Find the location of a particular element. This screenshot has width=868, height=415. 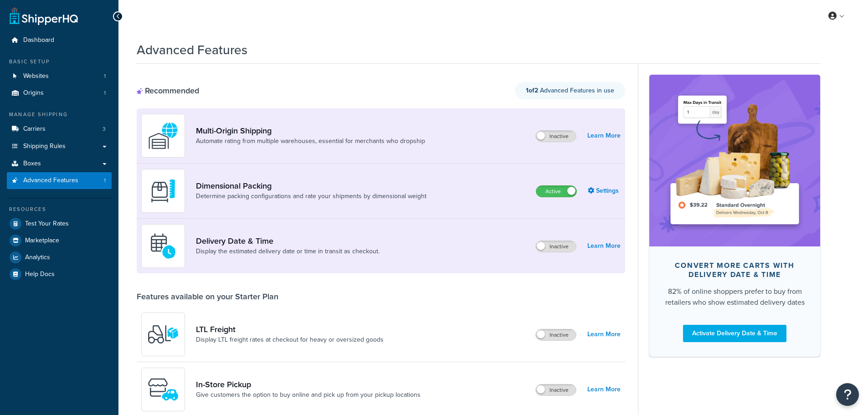

a: Advanced Features1 is located at coordinates (59, 180).